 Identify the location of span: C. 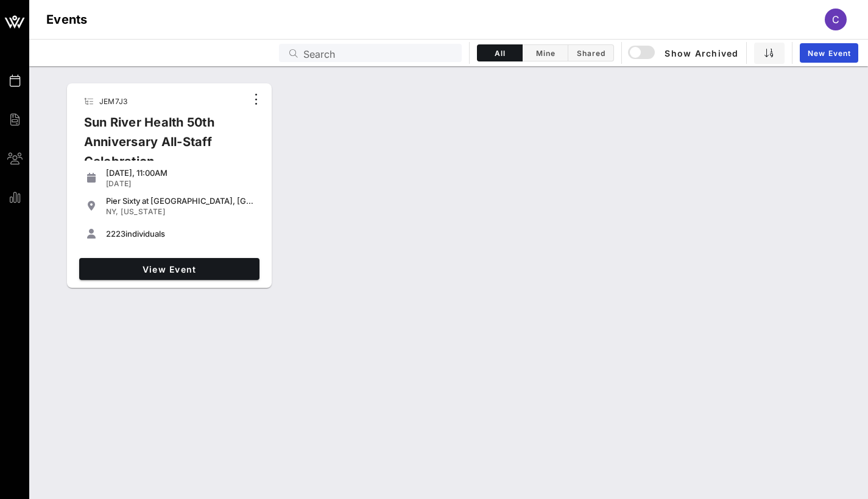
(836, 20).